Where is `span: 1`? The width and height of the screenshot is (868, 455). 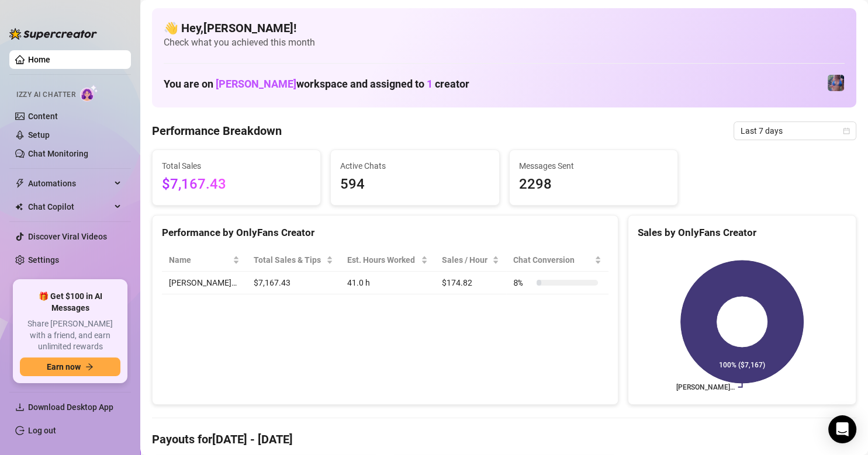
span: 1 is located at coordinates (430, 84).